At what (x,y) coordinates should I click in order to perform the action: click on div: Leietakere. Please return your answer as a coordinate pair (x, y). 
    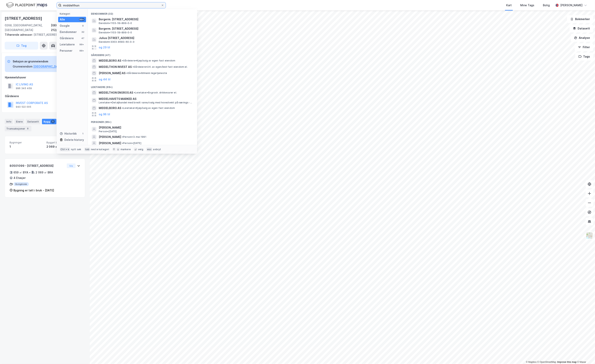
    Looking at the image, I should click on (67, 44).